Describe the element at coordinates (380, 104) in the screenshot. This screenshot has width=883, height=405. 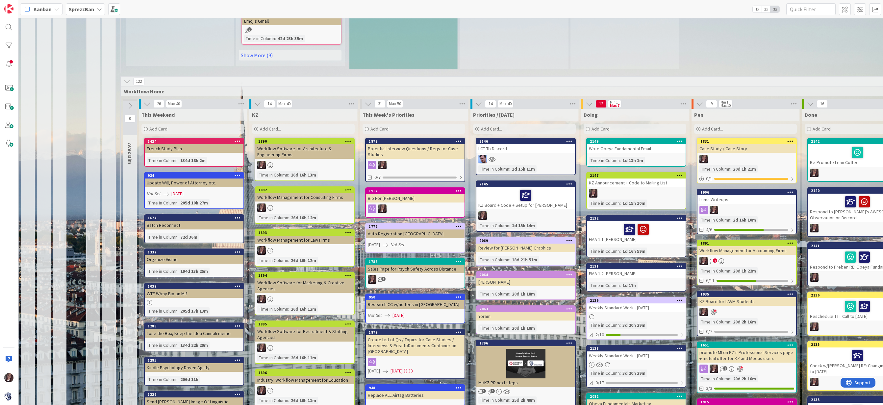
I see `span: 31` at that location.